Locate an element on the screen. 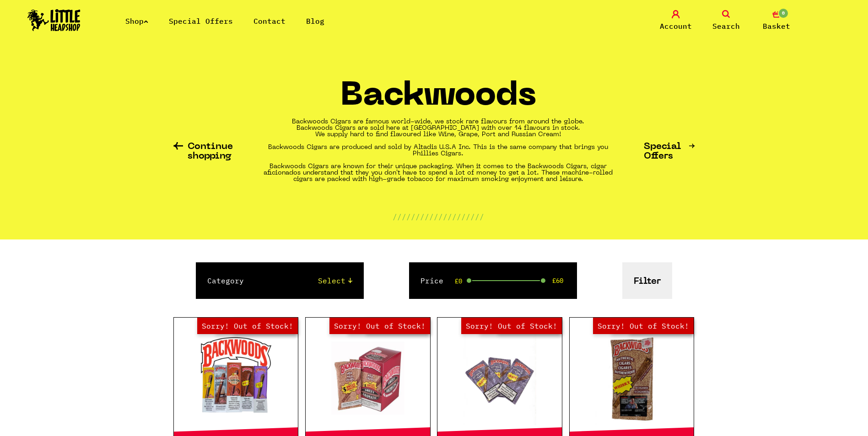 This screenshot has height=436, width=868. button: Filter is located at coordinates (647, 281).